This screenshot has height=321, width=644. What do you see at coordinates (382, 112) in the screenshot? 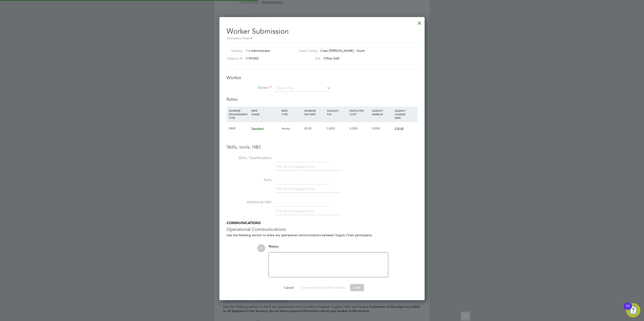
I see `div: AGENCY MARKUP` at bounding box center [382, 112].